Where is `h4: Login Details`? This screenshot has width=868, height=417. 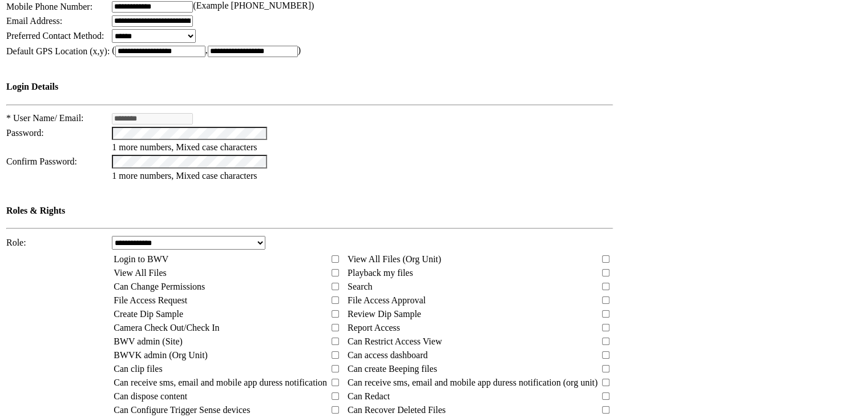 h4: Login Details is located at coordinates (310, 87).